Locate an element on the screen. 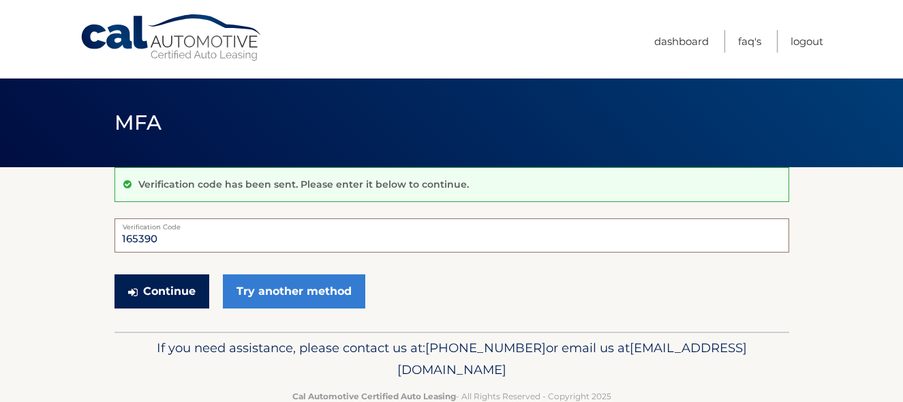 The image size is (903, 402). span: MFA is located at coordinates (138, 122).